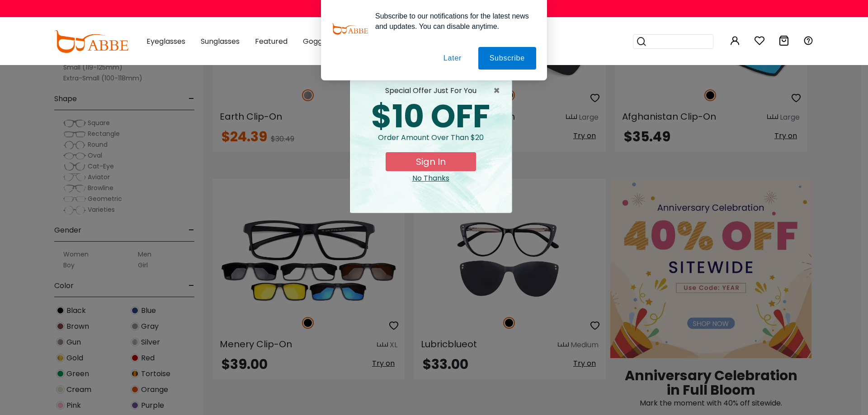 The width and height of the screenshot is (868, 415). Describe the element at coordinates (453, 58) in the screenshot. I see `button: Later` at that location.